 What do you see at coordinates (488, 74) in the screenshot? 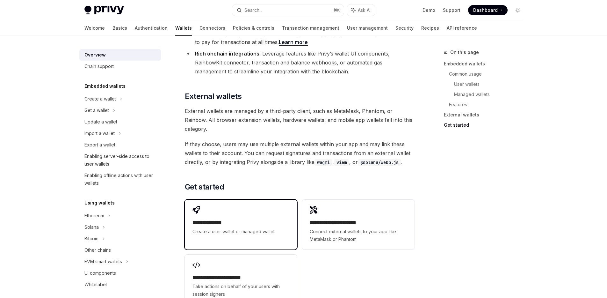
I see `a: Common usage` at bounding box center [488, 74].